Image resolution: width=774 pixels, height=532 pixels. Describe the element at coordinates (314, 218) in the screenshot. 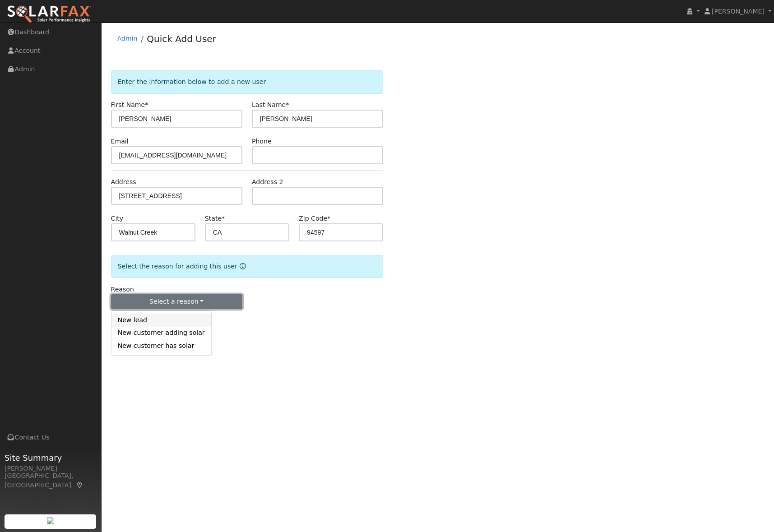

I see `label: Zip Code` at that location.